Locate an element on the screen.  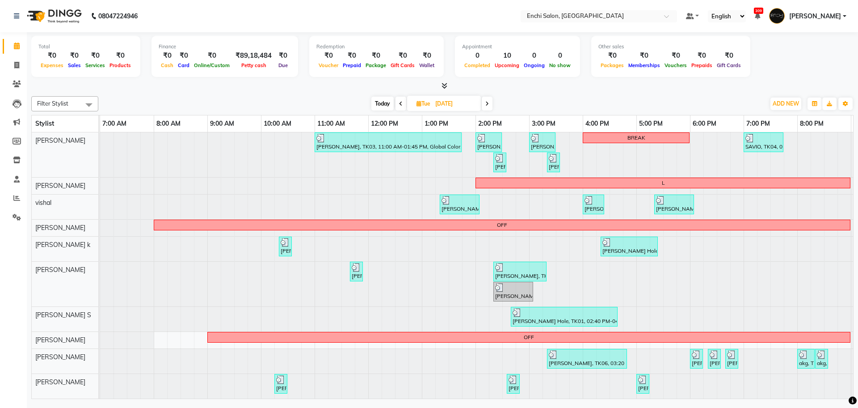
span: Package is located at coordinates (376, 65).